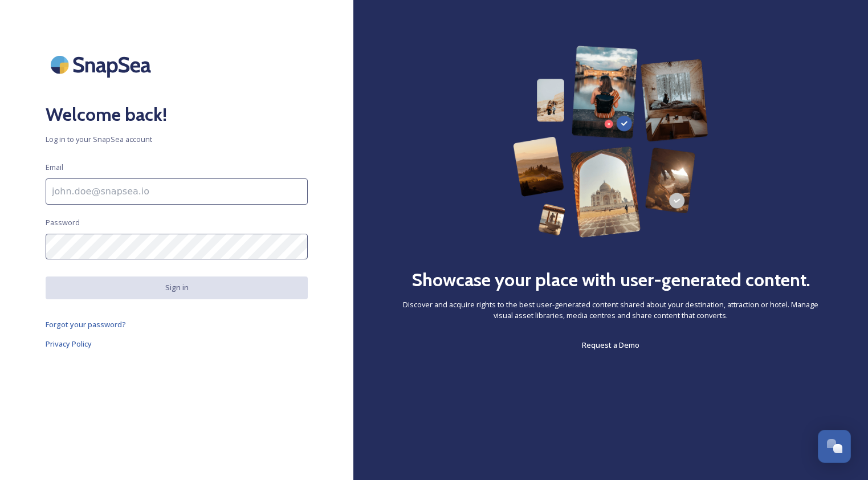 The image size is (868, 480). I want to click on span: Email, so click(55, 167).